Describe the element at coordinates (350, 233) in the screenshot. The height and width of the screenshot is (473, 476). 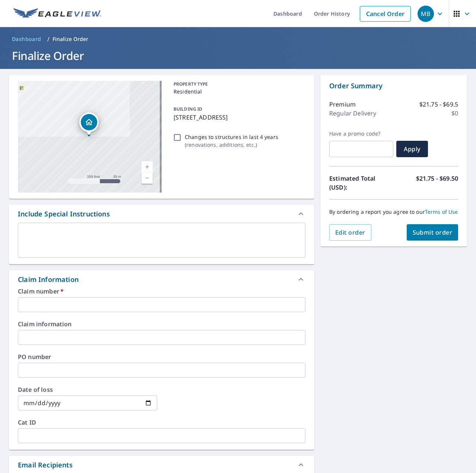
I see `button: Edit order` at that location.